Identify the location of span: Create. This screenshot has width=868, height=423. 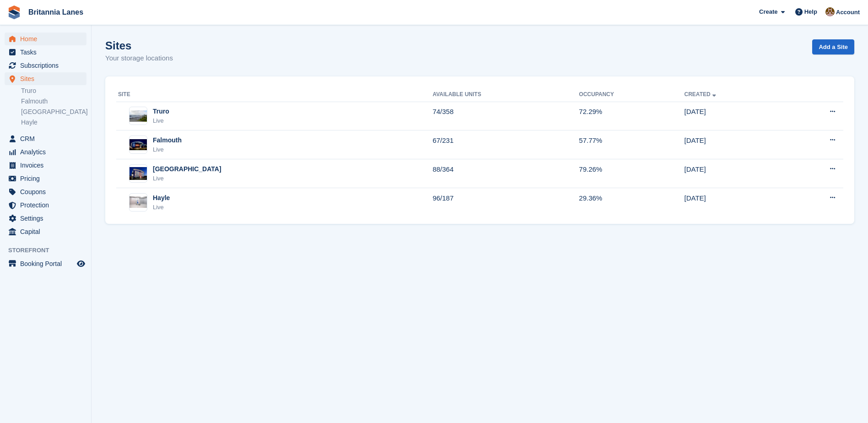
(769, 12).